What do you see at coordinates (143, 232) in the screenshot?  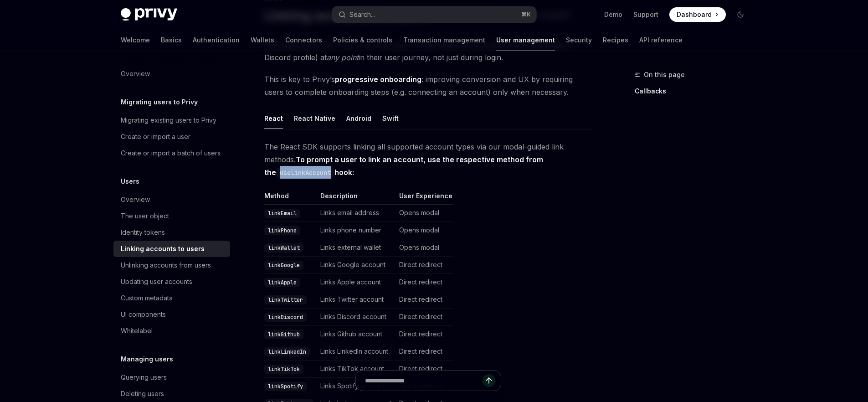 I see `div: Identity tokens` at bounding box center [143, 232].